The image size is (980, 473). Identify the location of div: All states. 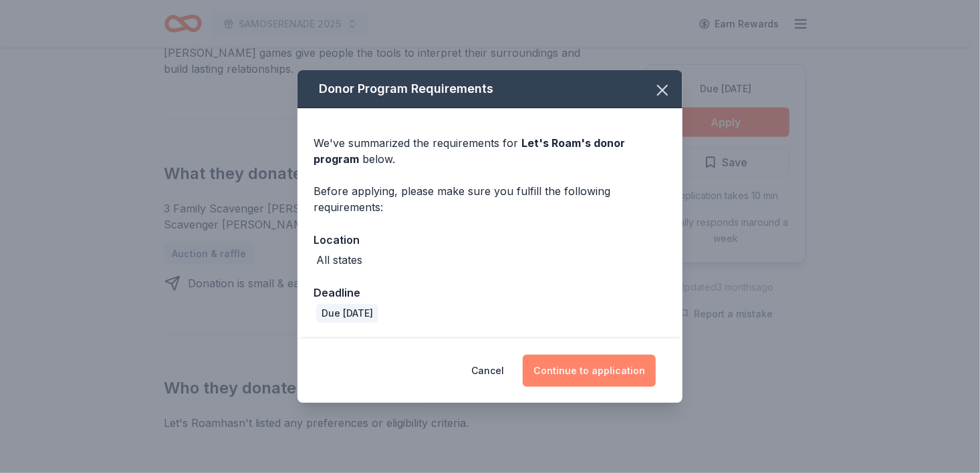
(339, 260).